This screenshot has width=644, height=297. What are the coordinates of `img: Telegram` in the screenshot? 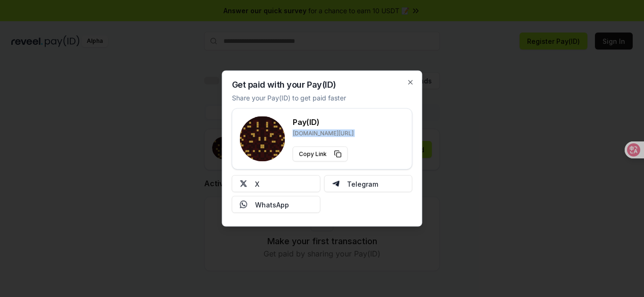 It's located at (335, 183).